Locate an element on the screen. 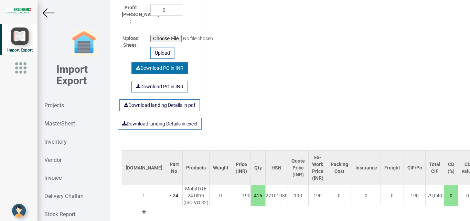  th: Price (INR) is located at coordinates (241, 168).